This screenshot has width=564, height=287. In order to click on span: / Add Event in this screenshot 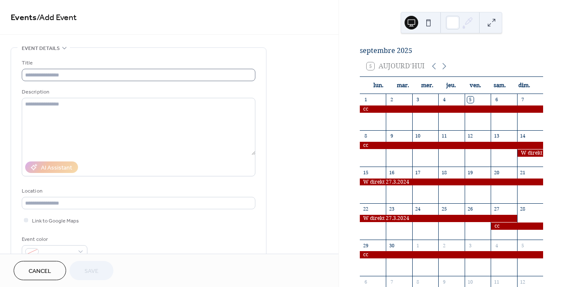, I will do `click(57, 17)`.